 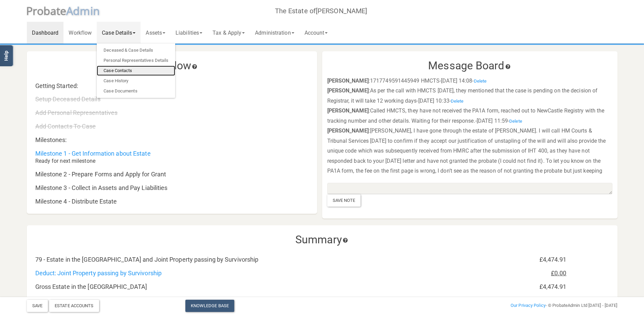 I want to click on a: Milestone 1 - Get Information about Estate, so click(x=93, y=153).